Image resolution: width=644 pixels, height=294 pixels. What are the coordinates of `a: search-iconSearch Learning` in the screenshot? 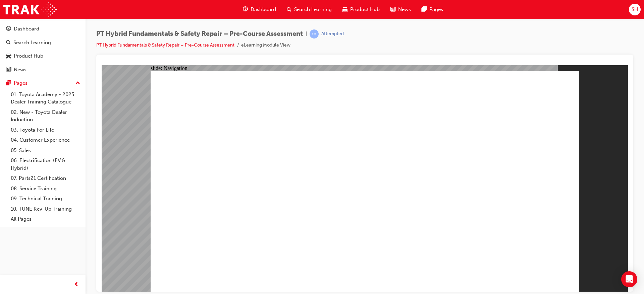 It's located at (309, 10).